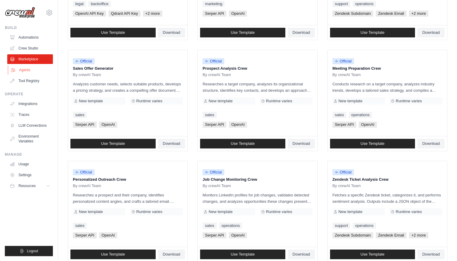  Describe the element at coordinates (128, 69) in the screenshot. I see `p: Sales Offer Generator` at that location.